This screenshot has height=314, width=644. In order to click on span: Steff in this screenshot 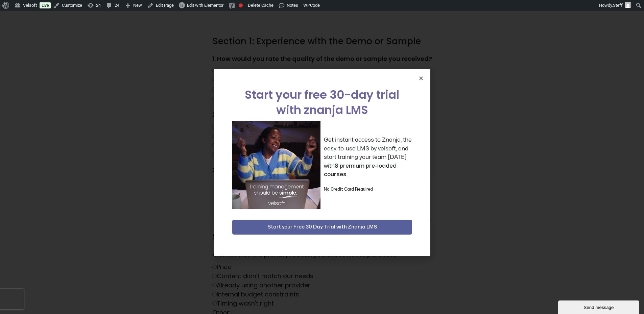, I will do `click(618, 5)`.